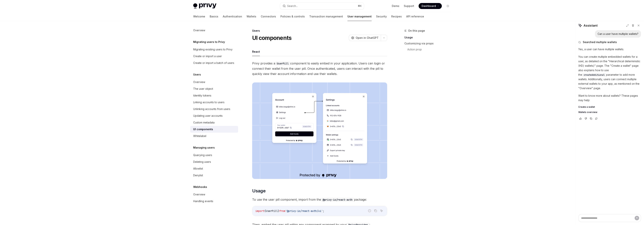 This screenshot has height=225, width=644. I want to click on button: Open in ChatGPT, so click(365, 38).